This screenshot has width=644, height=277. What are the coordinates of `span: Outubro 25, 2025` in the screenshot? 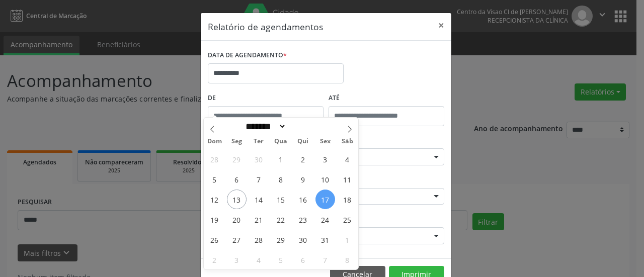 It's located at (347, 219).